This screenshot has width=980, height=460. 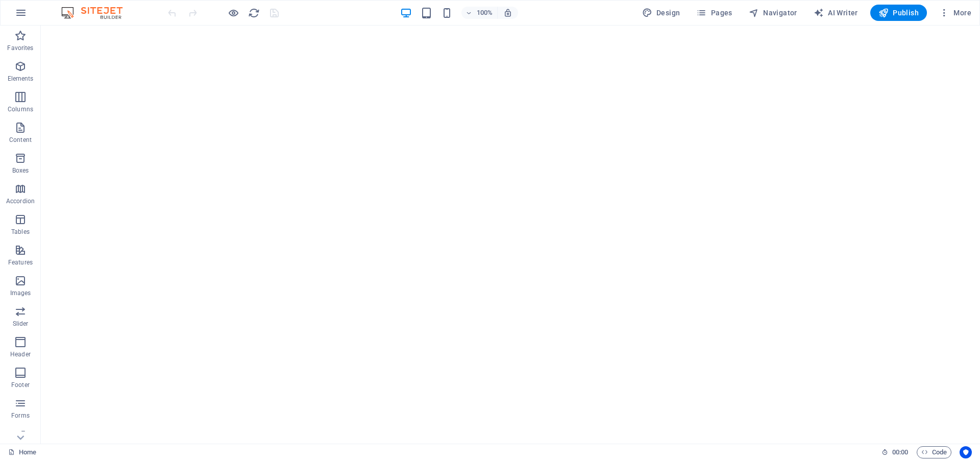 I want to click on span: Design, so click(x=661, y=13).